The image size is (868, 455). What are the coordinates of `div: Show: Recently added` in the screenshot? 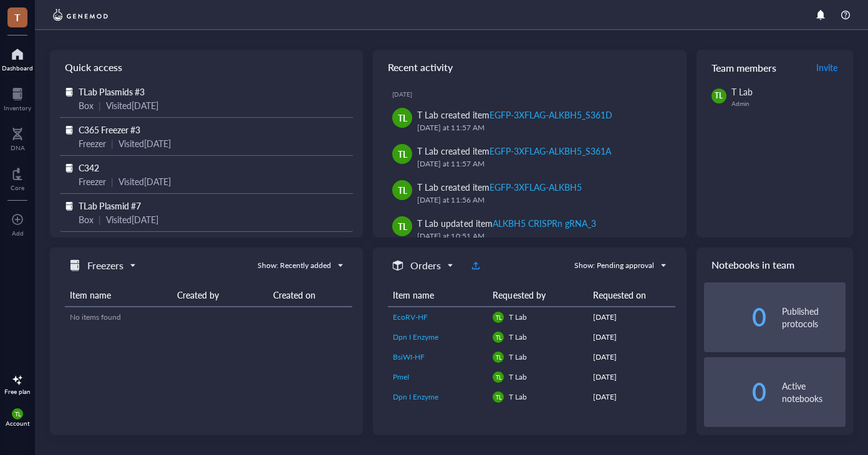 It's located at (295, 265).